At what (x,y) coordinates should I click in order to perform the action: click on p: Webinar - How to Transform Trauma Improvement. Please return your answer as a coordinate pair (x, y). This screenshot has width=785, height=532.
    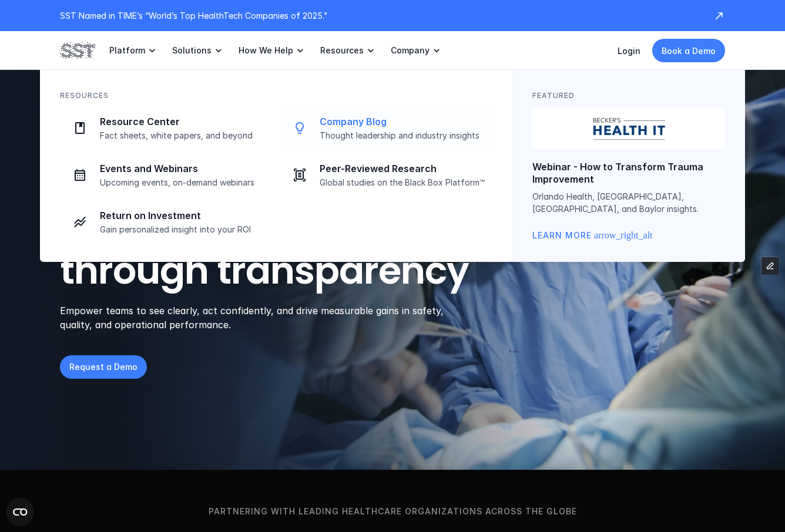
    Looking at the image, I should click on (629, 173).